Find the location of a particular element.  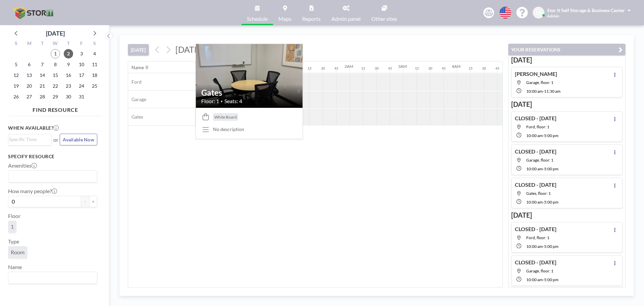

span: Monday, October 13, 2025 is located at coordinates (29, 75).